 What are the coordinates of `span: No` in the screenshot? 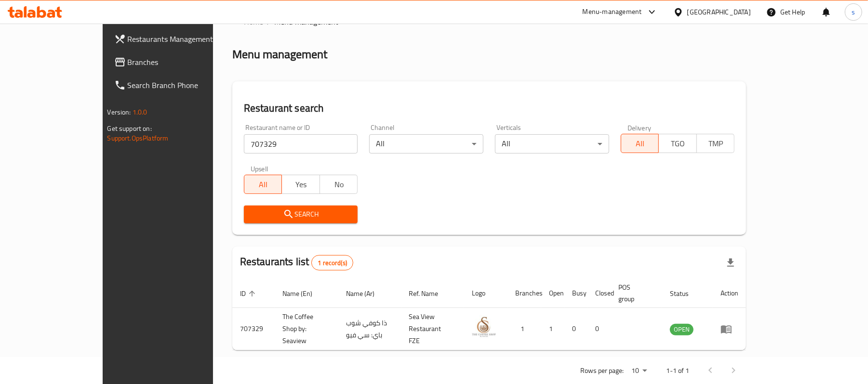 It's located at (339, 184).